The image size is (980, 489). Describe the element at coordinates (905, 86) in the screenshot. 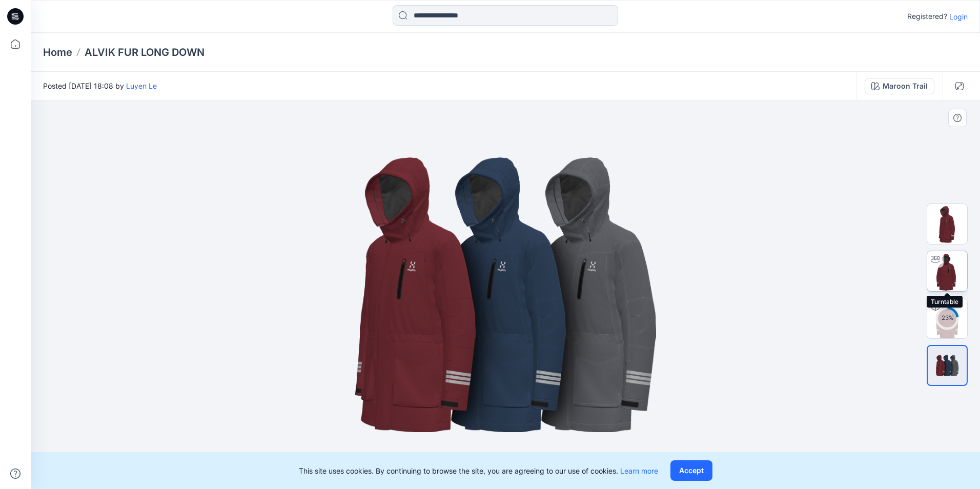

I see `div: Maroon Trail` at that location.